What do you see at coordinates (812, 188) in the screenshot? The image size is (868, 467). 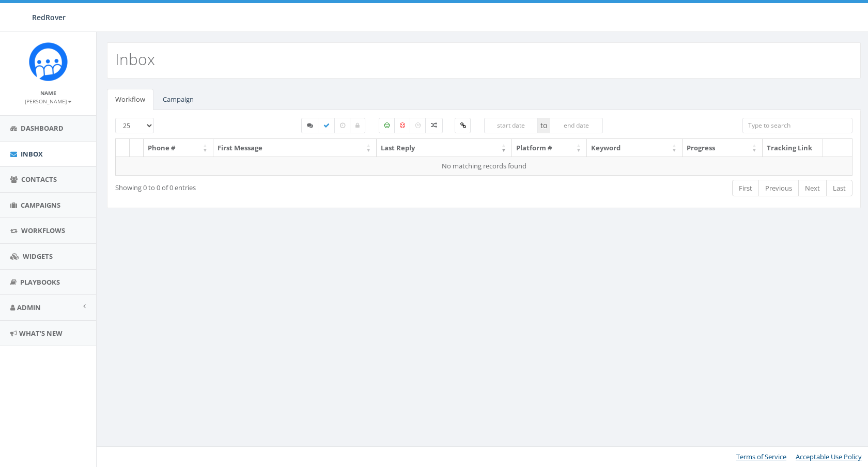 I see `a: Next` at bounding box center [812, 188].